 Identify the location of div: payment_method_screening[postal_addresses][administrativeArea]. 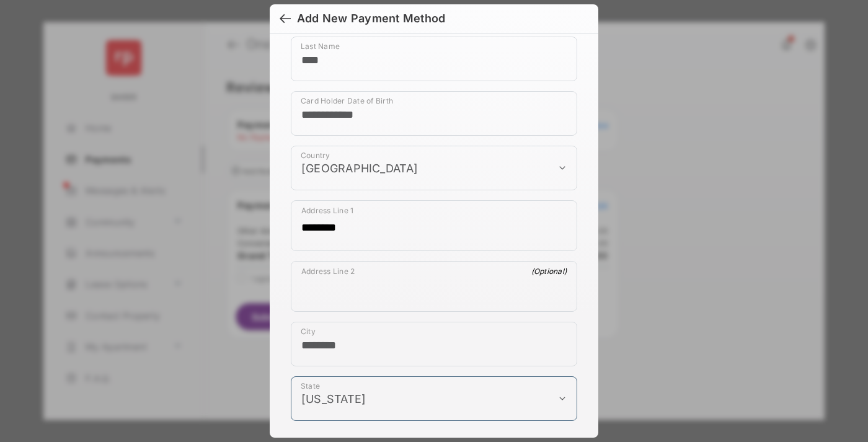
(434, 399).